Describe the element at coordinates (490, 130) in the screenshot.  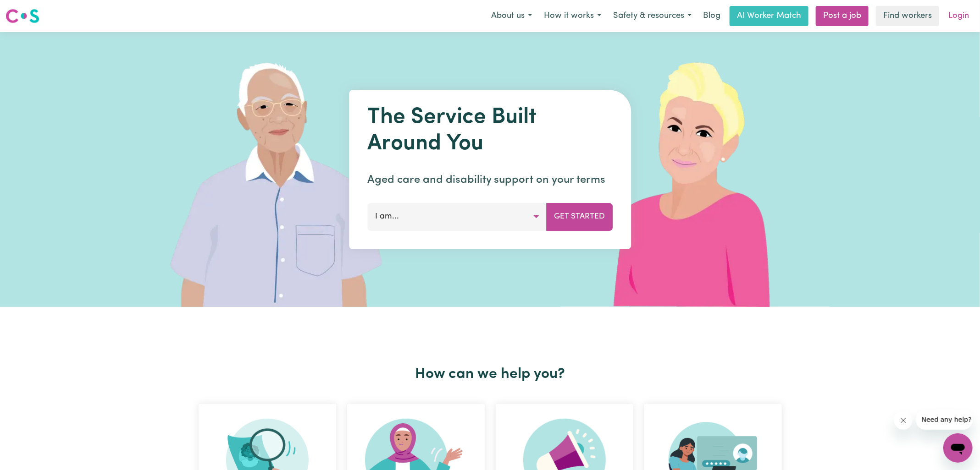
I see `h1: The Service Built Around You` at that location.